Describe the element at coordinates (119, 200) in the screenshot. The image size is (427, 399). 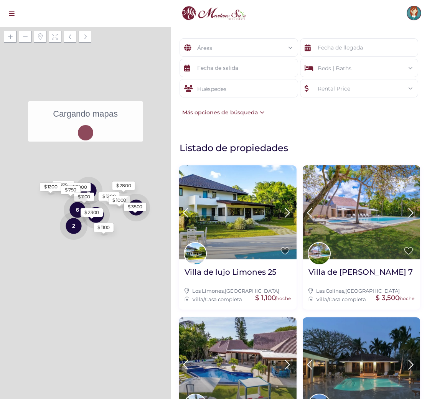
I see `div: $ 1000` at that location.